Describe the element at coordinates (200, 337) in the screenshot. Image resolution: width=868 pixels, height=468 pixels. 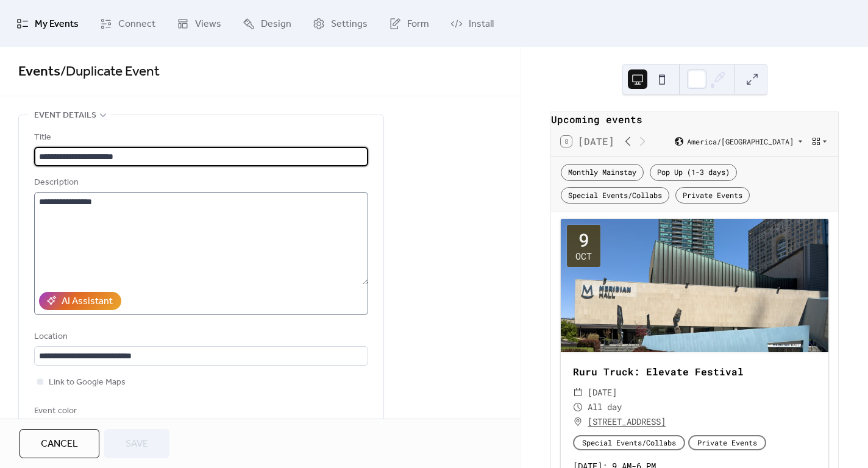
I see `div: Location` at that location.